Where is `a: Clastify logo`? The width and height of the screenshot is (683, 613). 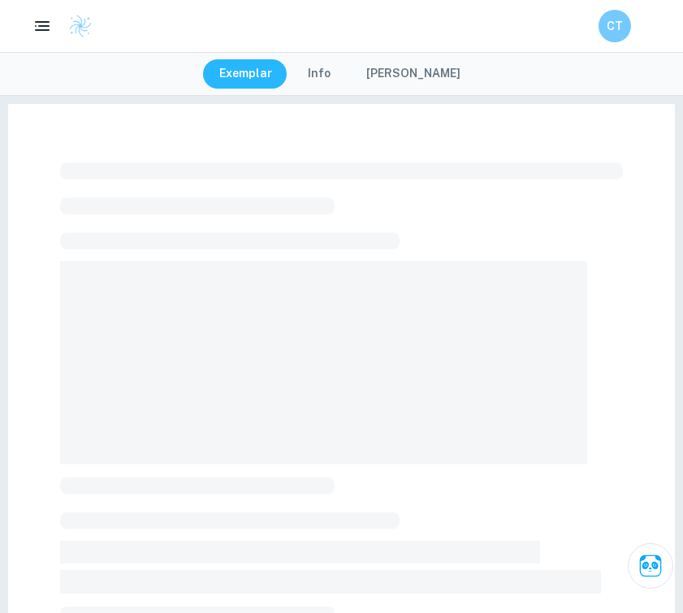
a: Clastify logo is located at coordinates (76, 26).